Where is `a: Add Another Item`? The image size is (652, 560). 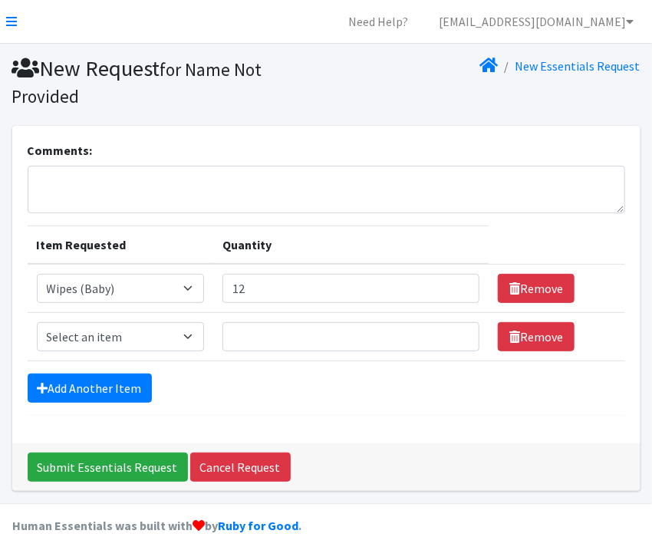 a: Add Another Item is located at coordinates (90, 388).